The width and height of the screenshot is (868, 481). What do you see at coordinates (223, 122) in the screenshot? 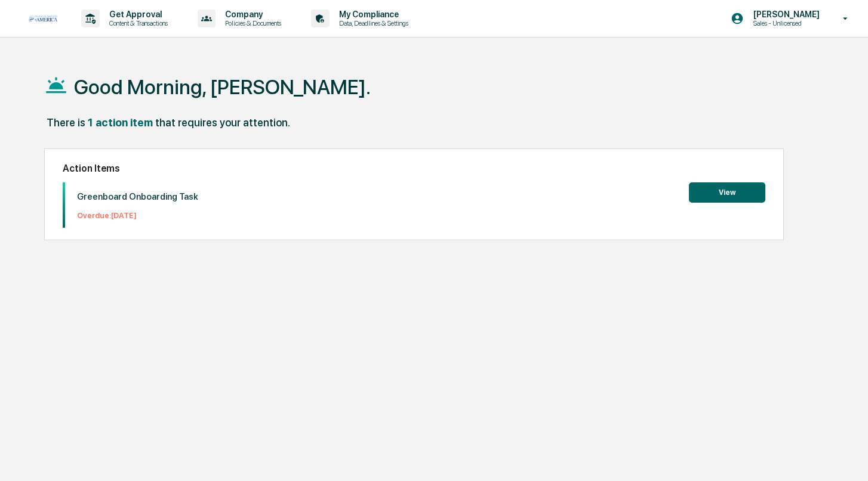
I see `div: that requires your attention.` at bounding box center [223, 122].